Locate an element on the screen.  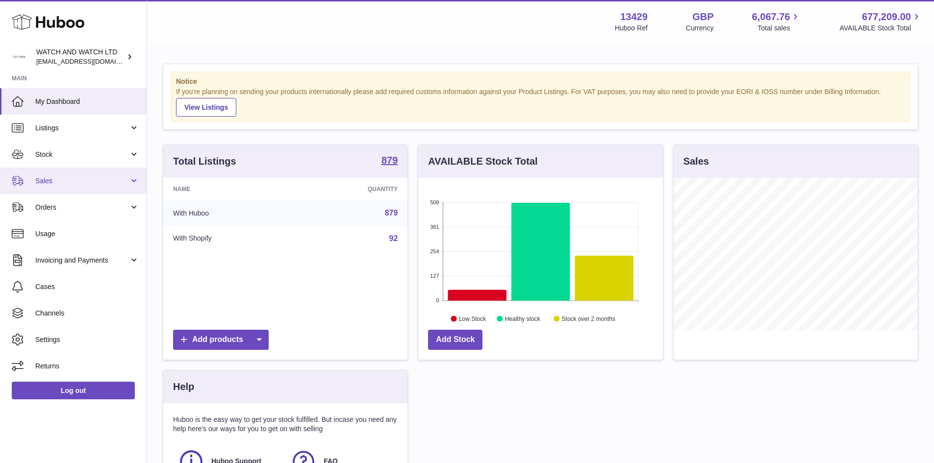
h3: Sales is located at coordinates (696, 161).